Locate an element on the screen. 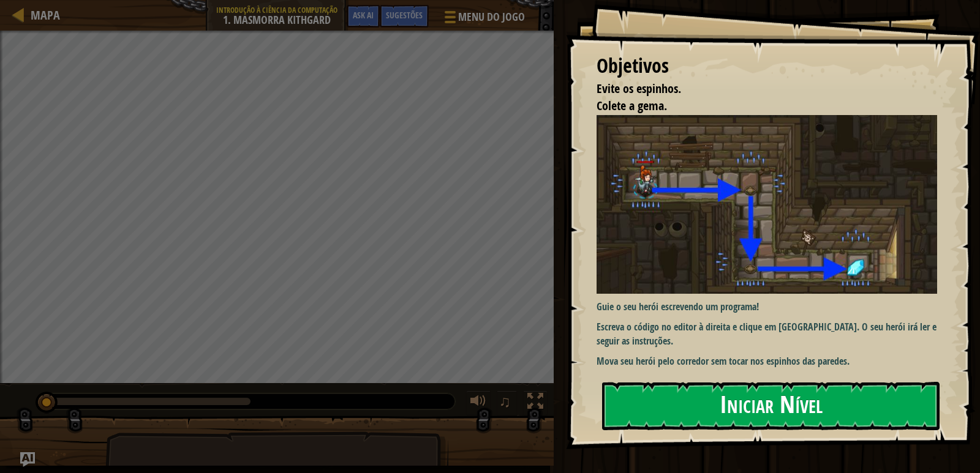  span: Menu do Jogo is located at coordinates (492, 17).